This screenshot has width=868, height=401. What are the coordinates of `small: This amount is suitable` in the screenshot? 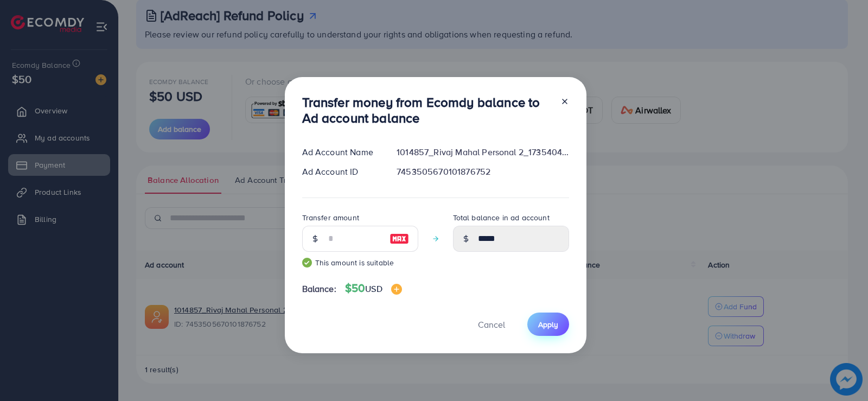 It's located at (360, 263).